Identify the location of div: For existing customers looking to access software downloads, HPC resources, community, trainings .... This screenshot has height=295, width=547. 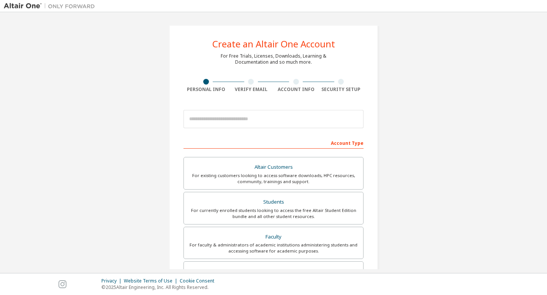
(273, 179).